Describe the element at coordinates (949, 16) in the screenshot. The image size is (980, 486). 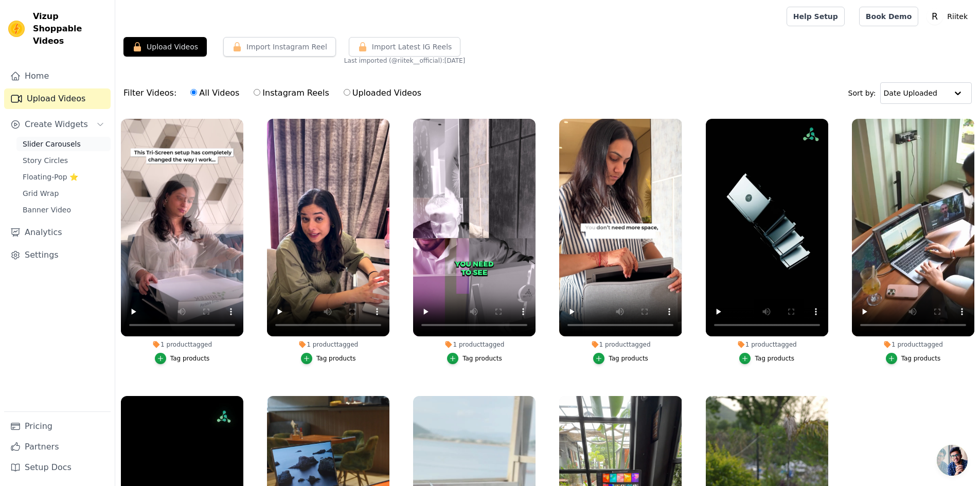
I see `button: R Riitek` at that location.